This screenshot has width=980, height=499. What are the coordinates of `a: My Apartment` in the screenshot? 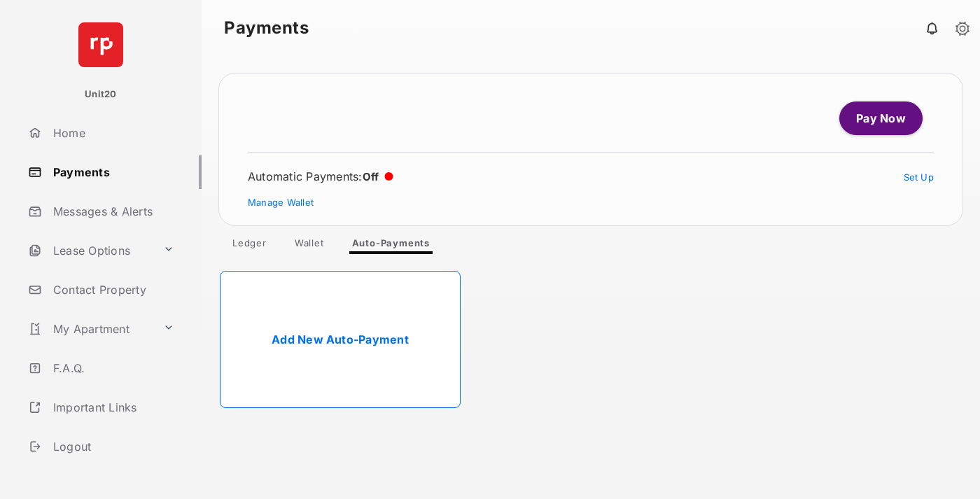 It's located at (90, 329).